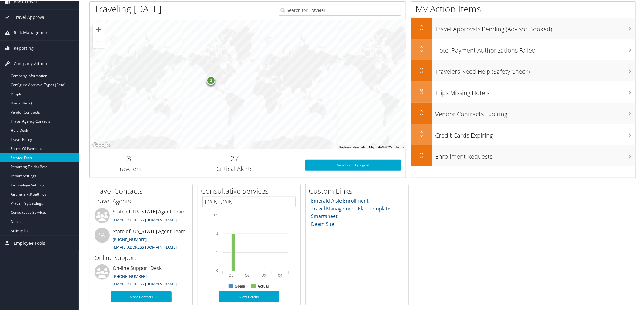 The image size is (644, 310). Describe the element at coordinates (380, 146) in the screenshot. I see `span: Map data ©2025` at that location.